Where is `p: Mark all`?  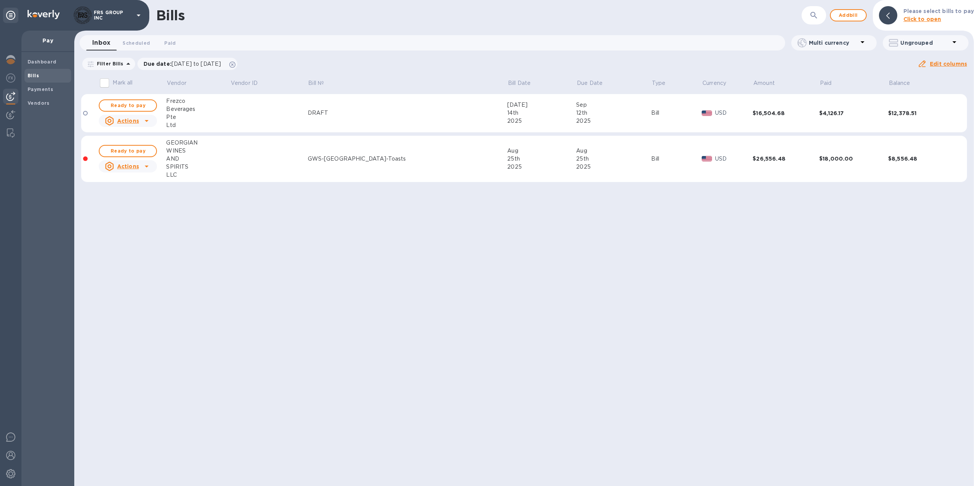 p: Mark all is located at coordinates (122, 83).